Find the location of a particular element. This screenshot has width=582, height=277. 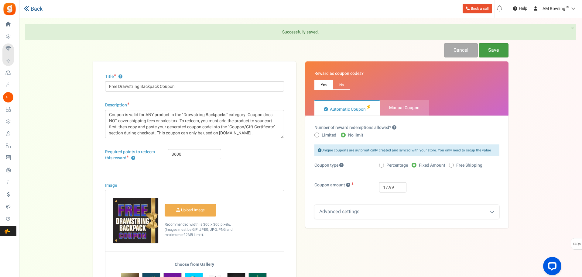

div: Successfully saved. is located at coordinates (301, 32).